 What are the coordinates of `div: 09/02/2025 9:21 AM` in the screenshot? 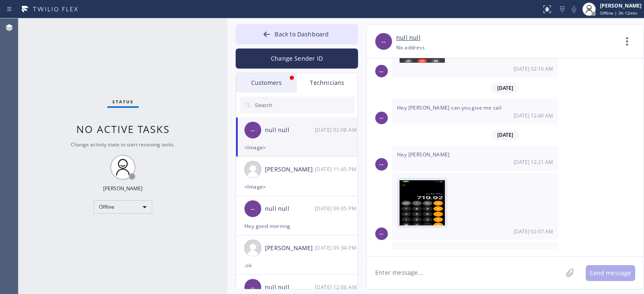 It's located at (475, 158).